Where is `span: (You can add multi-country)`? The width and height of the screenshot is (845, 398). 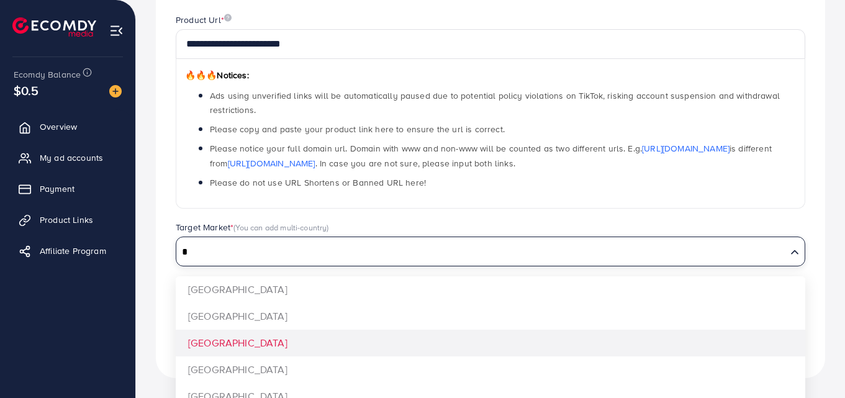 span: (You can add multi-country) is located at coordinates (281, 227).